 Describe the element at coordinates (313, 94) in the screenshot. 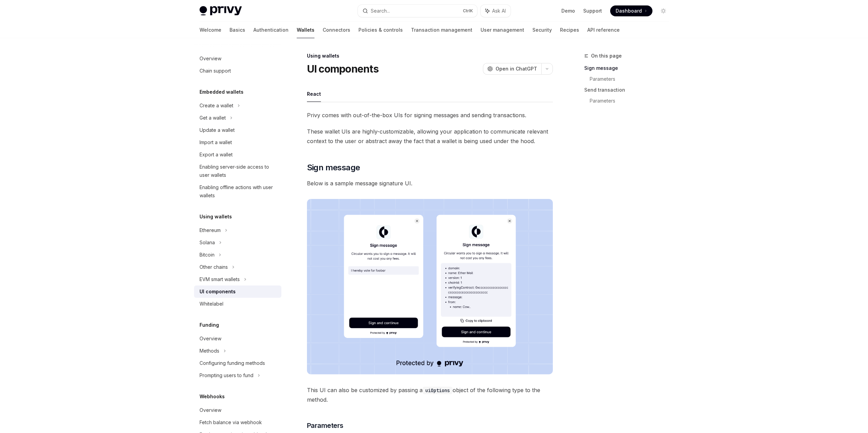

I see `button: React` at that location.